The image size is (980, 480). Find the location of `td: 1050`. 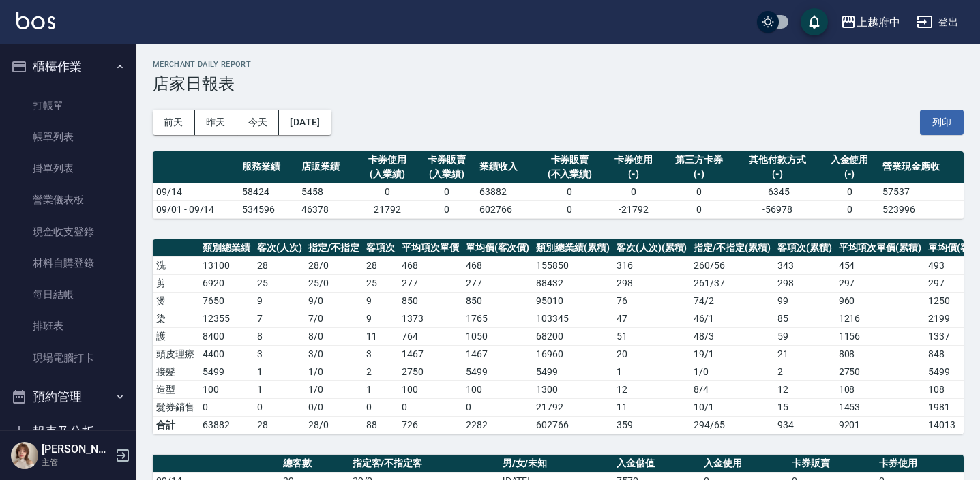

td: 1050 is located at coordinates (498, 336).